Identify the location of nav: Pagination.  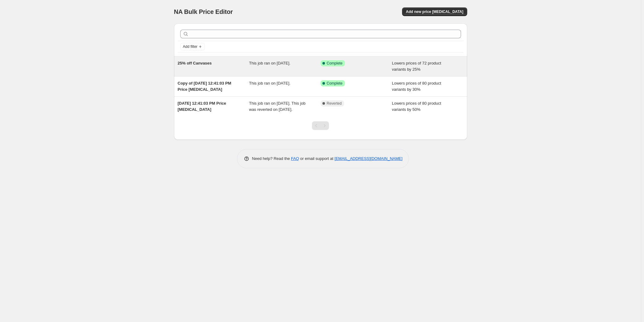
(321, 126).